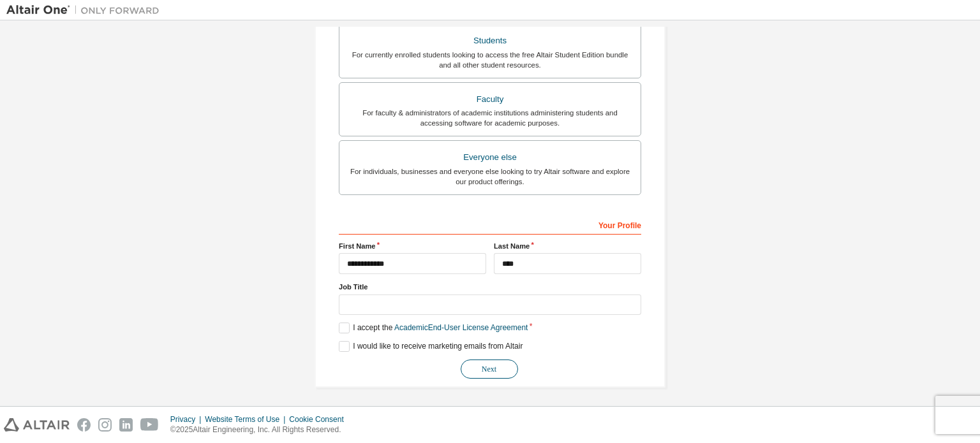 The image size is (980, 443). What do you see at coordinates (461, 328) in the screenshot?
I see `a: Academic End-User License Agreement` at bounding box center [461, 328].